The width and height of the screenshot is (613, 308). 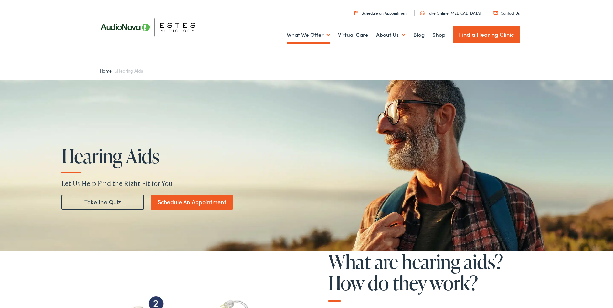 I want to click on p: Let Us Help Find the Right Fit for You, so click(x=306, y=184).